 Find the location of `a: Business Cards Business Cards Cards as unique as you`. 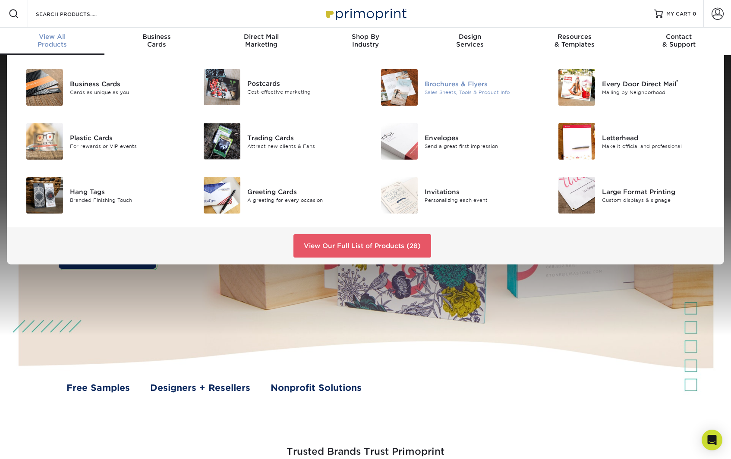

a: Business Cards Business Cards Cards as unique as you is located at coordinates (99, 87).